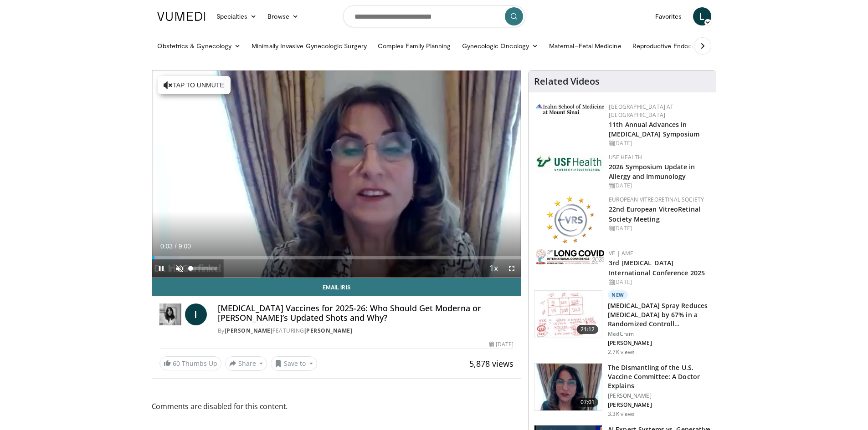  I want to click on h4: Related Videos, so click(567, 82).